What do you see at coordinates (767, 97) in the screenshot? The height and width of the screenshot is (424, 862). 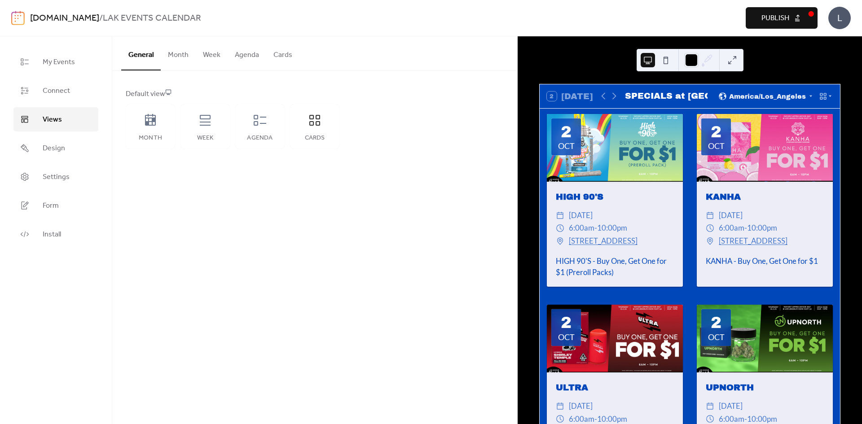 I see `span: America/Los_Angeles` at bounding box center [767, 97].